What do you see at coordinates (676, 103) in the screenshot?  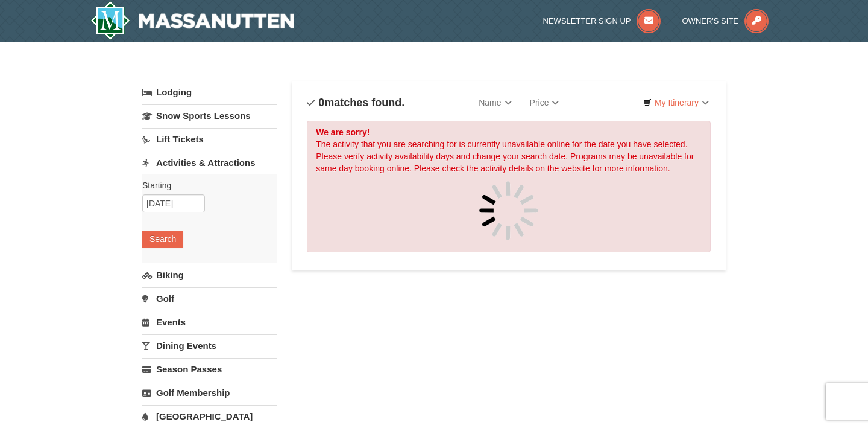 I see `a: My Itinerary` at bounding box center [676, 103].